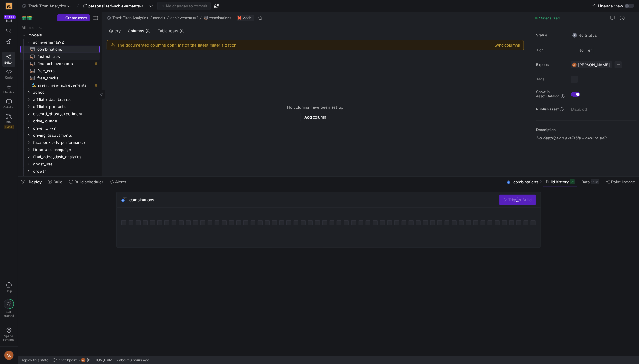 The height and width of the screenshot is (364, 639). I want to click on span: models, so click(64, 35).